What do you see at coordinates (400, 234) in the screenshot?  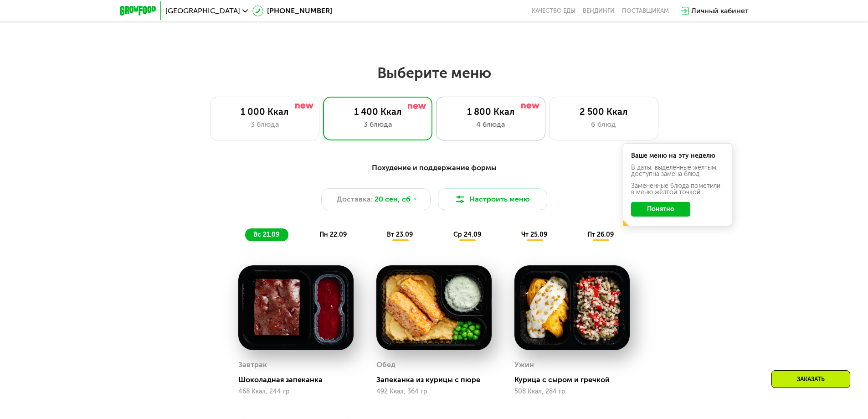 I see `span: вт 23.09` at bounding box center [400, 234].